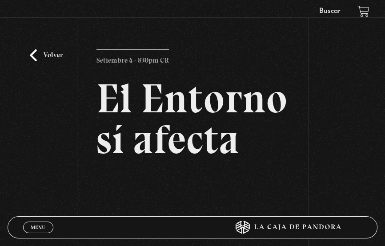  What do you see at coordinates (38, 228) in the screenshot?
I see `span: Menu` at bounding box center [38, 228].